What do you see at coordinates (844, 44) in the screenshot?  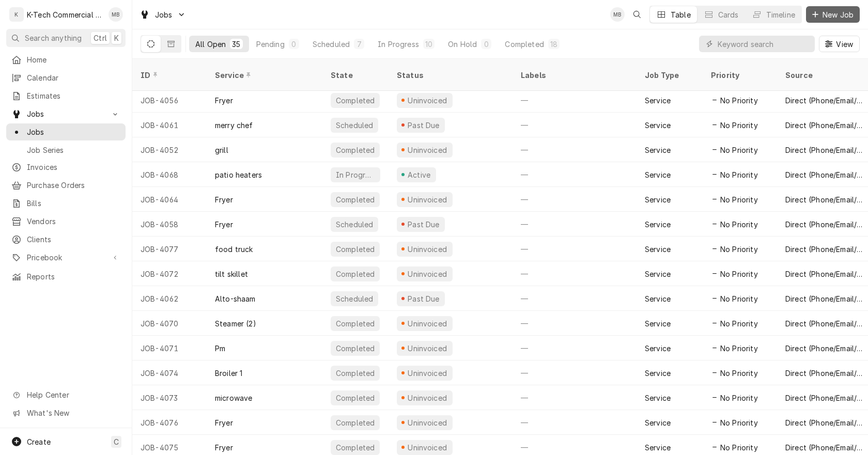 I see `span: View` at bounding box center [844, 44].